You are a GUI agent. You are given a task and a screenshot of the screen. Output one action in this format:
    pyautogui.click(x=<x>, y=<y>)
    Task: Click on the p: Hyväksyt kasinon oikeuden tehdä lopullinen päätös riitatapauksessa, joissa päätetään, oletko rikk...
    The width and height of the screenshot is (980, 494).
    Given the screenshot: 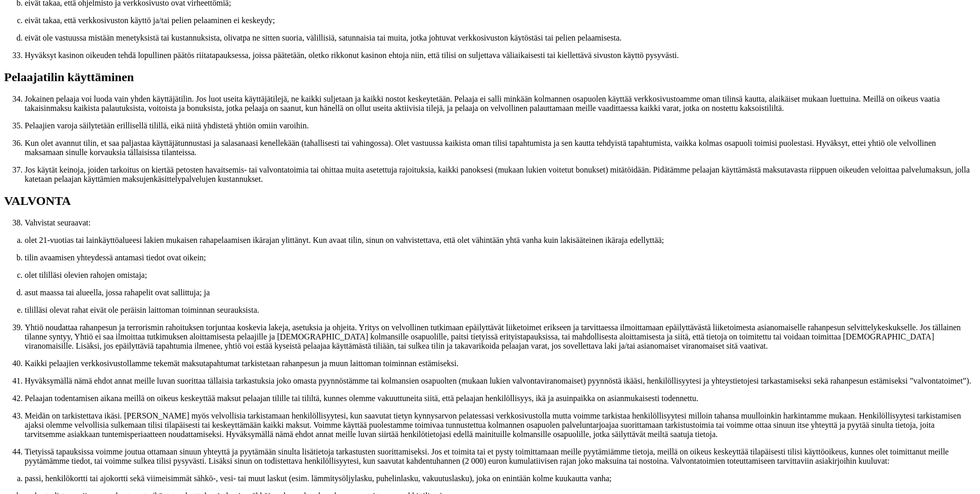 What is the action you would take?
    pyautogui.click(x=500, y=56)
    